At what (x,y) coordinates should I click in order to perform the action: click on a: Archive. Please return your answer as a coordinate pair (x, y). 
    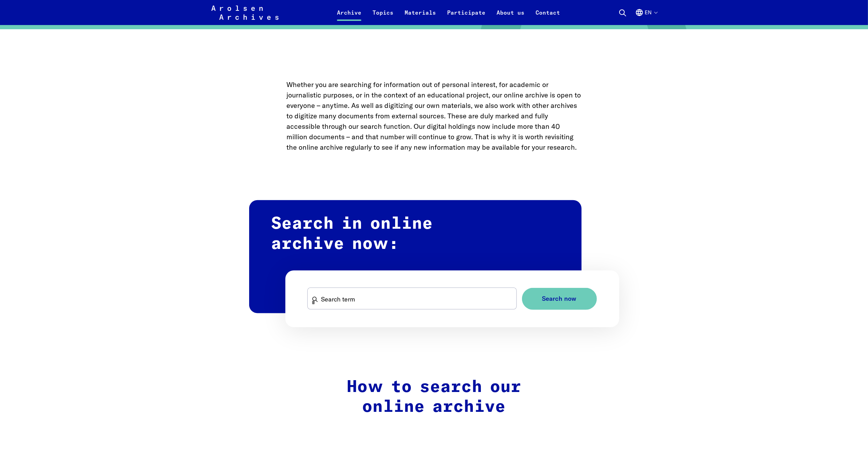
    Looking at the image, I should click on (349, 17).